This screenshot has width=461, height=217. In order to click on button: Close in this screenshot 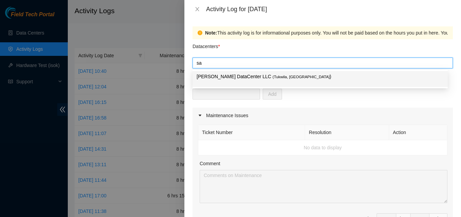, I will do `click(197, 9)`.